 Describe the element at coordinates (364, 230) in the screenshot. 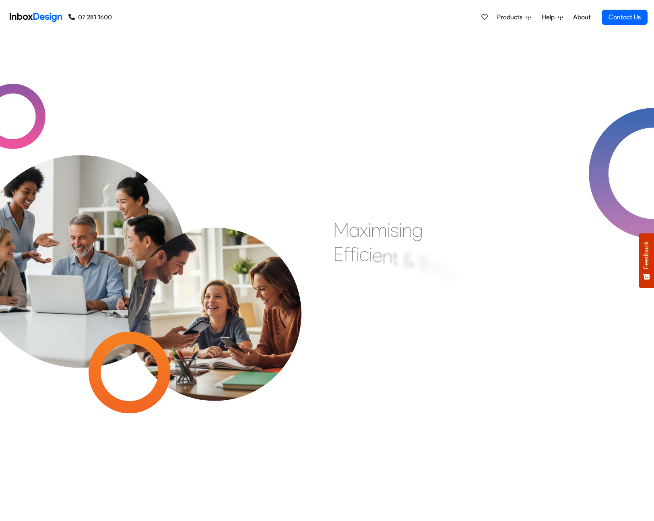

I see `div: x` at that location.